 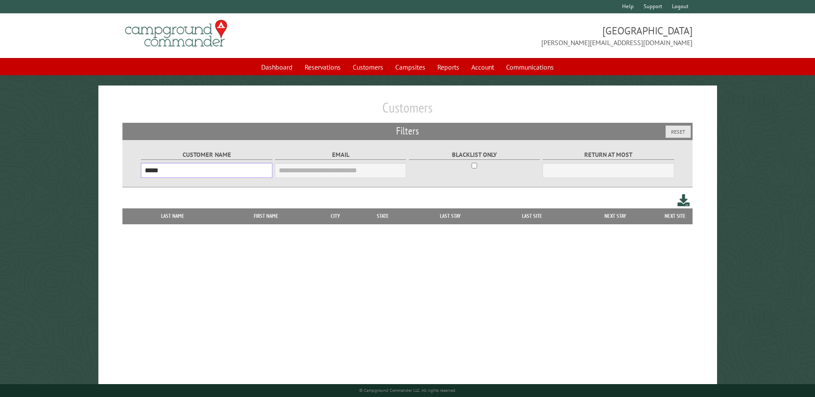 What do you see at coordinates (475, 155) in the screenshot?
I see `label: Blacklist only` at bounding box center [475, 155].